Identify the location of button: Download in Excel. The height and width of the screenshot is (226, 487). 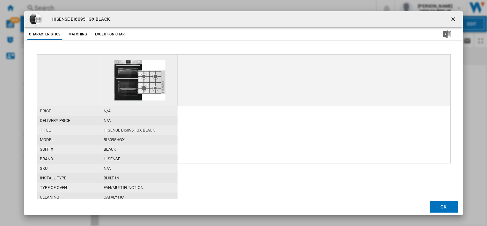
(447, 34).